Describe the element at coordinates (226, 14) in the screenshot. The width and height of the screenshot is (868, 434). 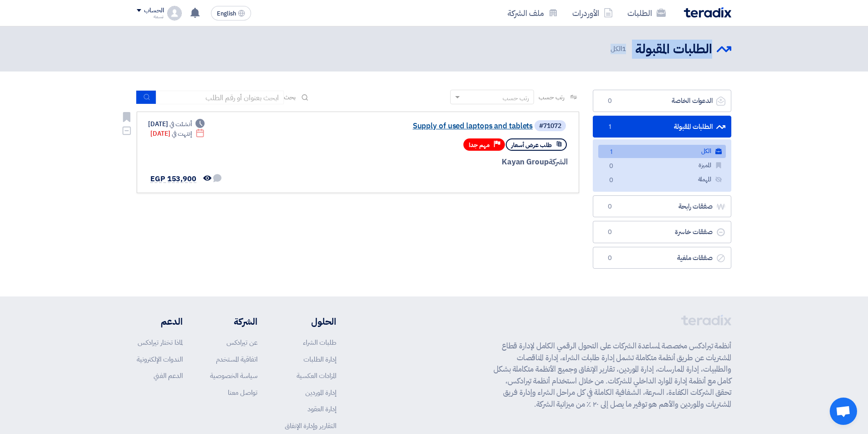
I see `span: English` at that location.